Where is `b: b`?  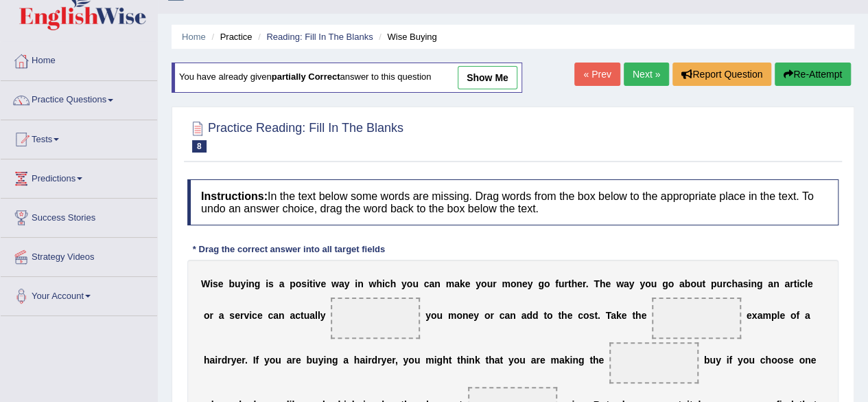 b: b is located at coordinates (687, 284).